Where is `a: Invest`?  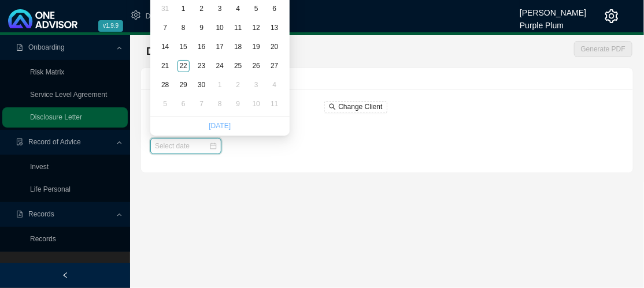
a: Invest is located at coordinates (39, 167).